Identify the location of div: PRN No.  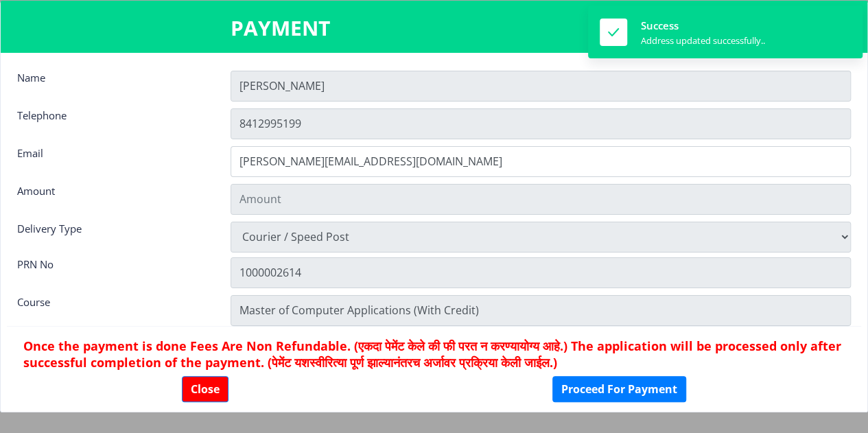
(113, 271).